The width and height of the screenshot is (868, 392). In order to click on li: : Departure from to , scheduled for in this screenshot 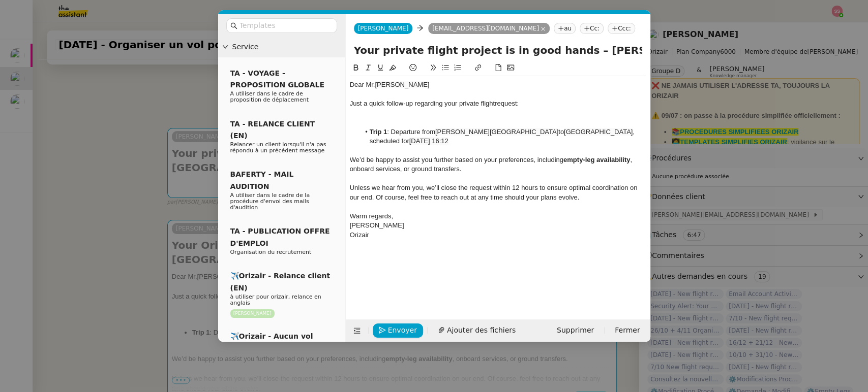, I will do `click(503, 136)`.